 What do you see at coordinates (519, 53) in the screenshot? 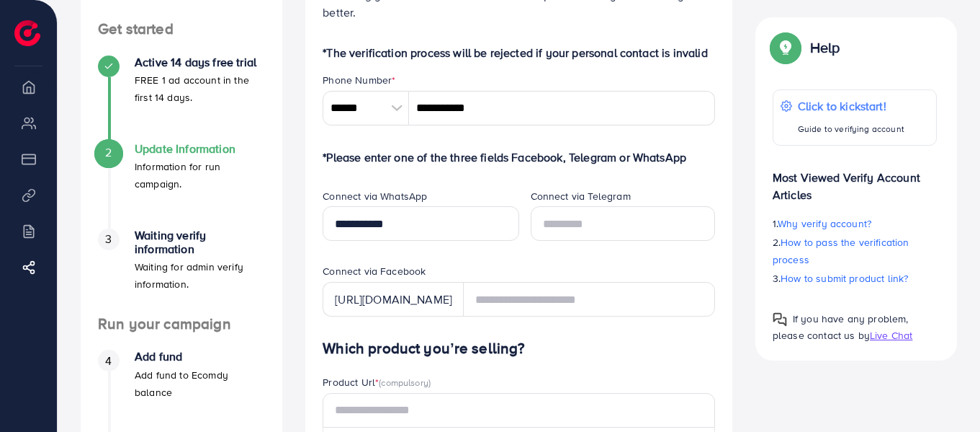
I see `p: *The verification process will be rejected if your personal contact is invalid` at bounding box center [519, 53].